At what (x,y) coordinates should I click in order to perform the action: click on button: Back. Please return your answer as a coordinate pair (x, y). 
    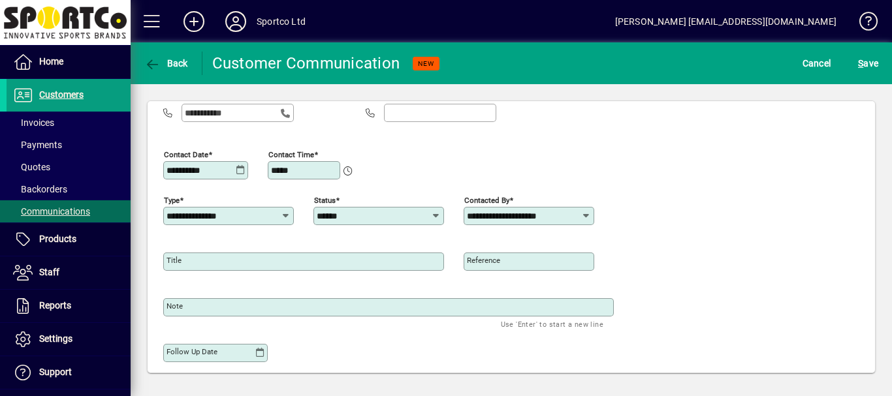
    Looking at the image, I should click on (166, 63).